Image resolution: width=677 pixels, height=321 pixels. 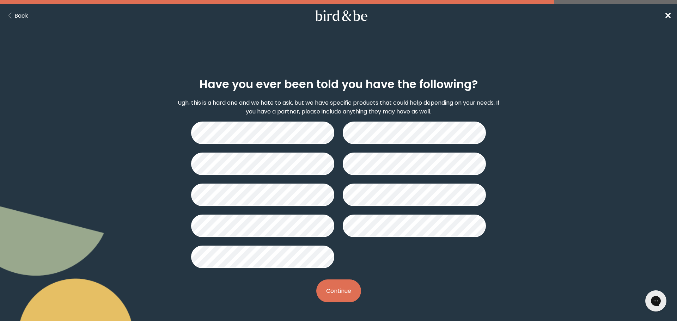 What do you see at coordinates (17, 16) in the screenshot?
I see `button: Back Button` at bounding box center [17, 16].